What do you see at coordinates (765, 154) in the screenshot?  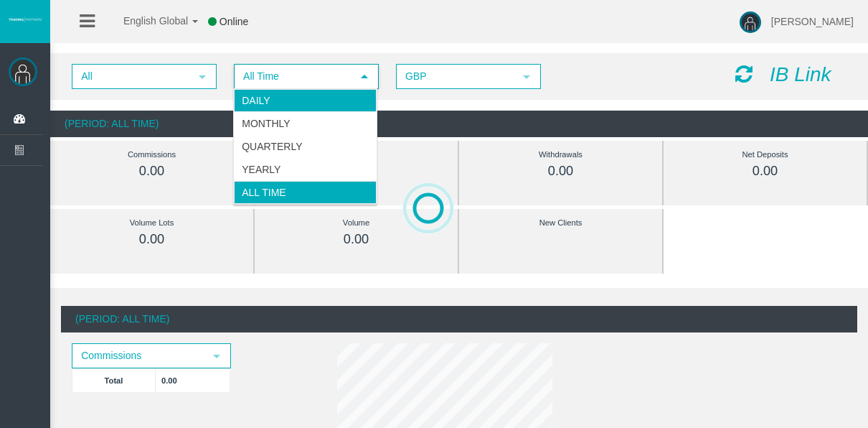 I see `div: Net Deposits` at bounding box center [765, 154].